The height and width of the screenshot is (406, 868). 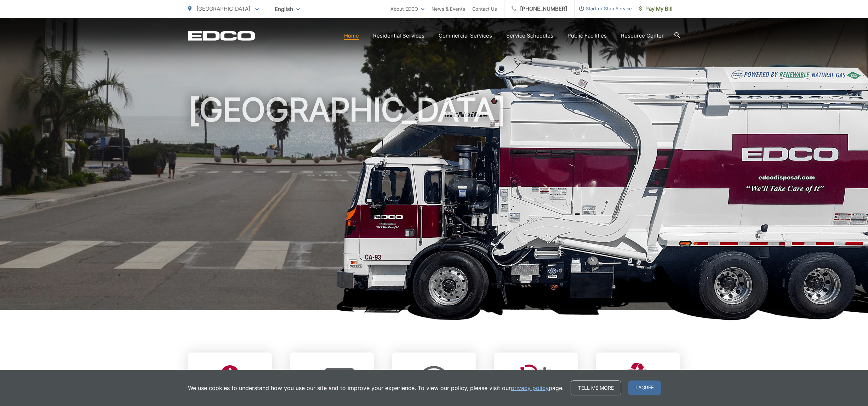 I want to click on a: Contact Us, so click(x=484, y=9).